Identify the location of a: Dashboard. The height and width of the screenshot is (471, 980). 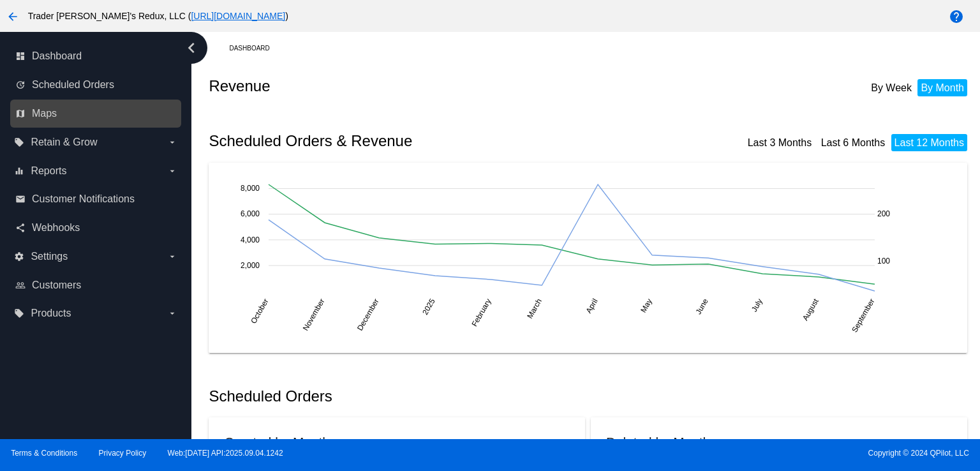
(254, 48).